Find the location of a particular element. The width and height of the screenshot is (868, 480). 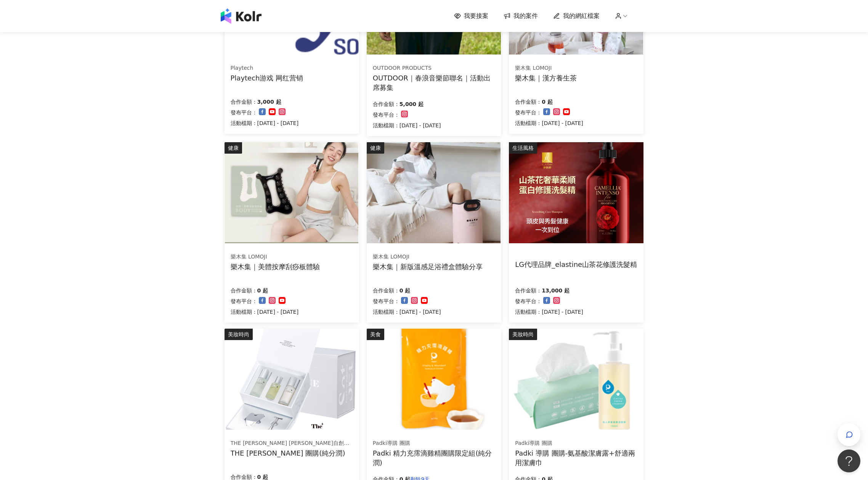

div: 樂木集｜漢方養生茶 is located at coordinates (546, 78).